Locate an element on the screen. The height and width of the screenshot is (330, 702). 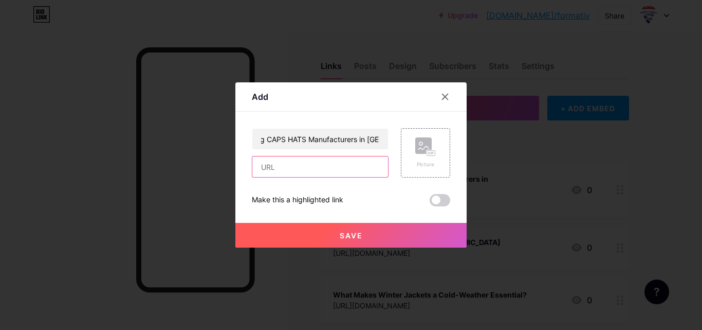
input: URL is located at coordinates (320, 167).